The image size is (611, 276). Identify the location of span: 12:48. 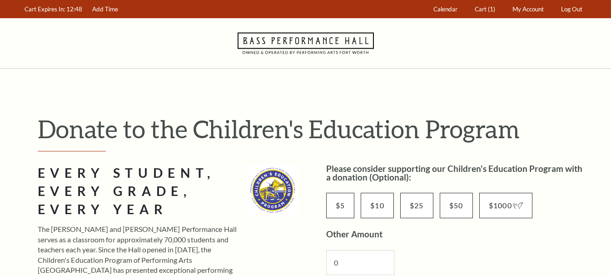
(74, 9).